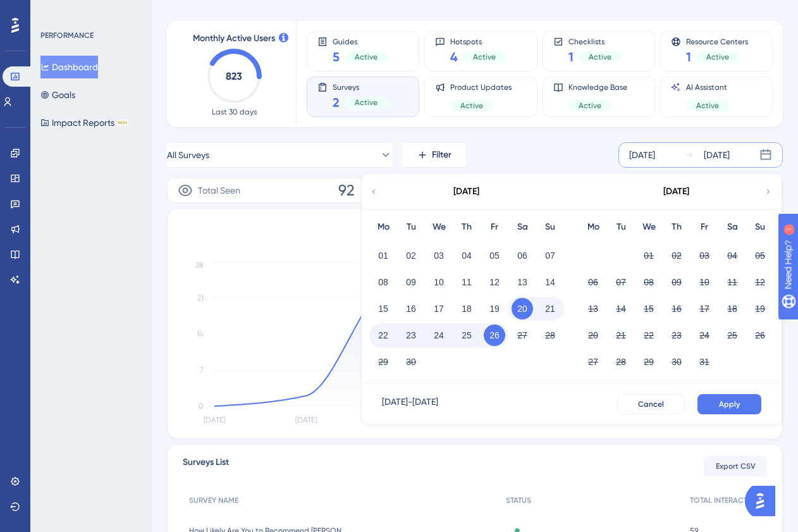  What do you see at coordinates (729, 404) in the screenshot?
I see `span: Apply` at bounding box center [729, 404].